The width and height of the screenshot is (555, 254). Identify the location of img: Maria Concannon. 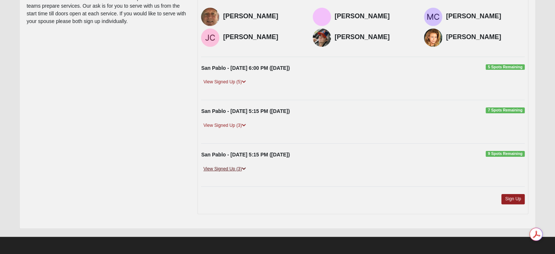
(433, 17).